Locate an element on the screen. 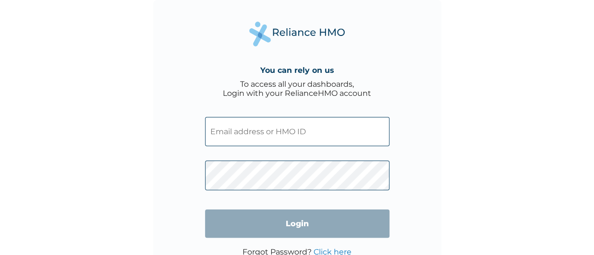  input: Email address or HMO ID is located at coordinates (297, 131).